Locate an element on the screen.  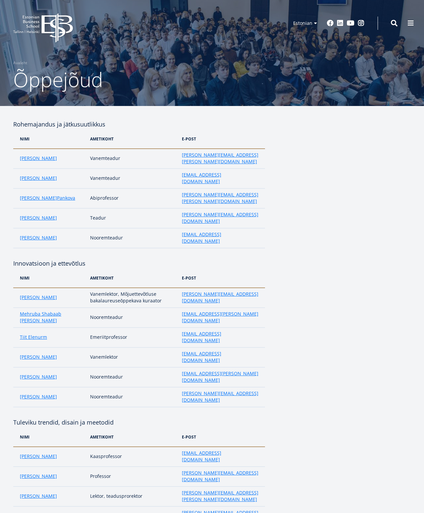
a: Avaleht is located at coordinates (20, 63).